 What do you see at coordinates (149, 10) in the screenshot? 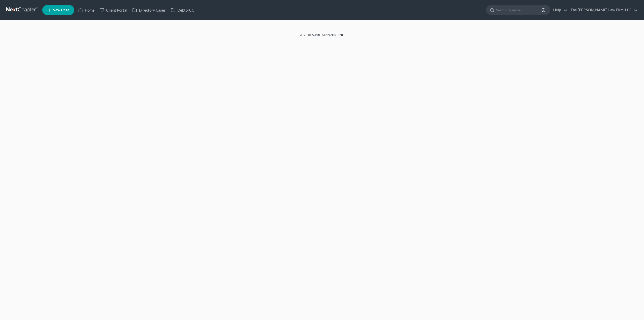
I see `a: Directory Cases` at bounding box center [149, 10].